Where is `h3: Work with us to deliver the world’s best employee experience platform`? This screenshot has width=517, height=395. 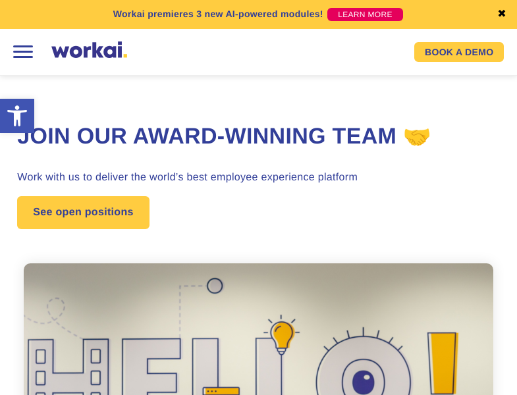 h3: Work with us to deliver the world’s best employee experience platform is located at coordinates (258, 178).